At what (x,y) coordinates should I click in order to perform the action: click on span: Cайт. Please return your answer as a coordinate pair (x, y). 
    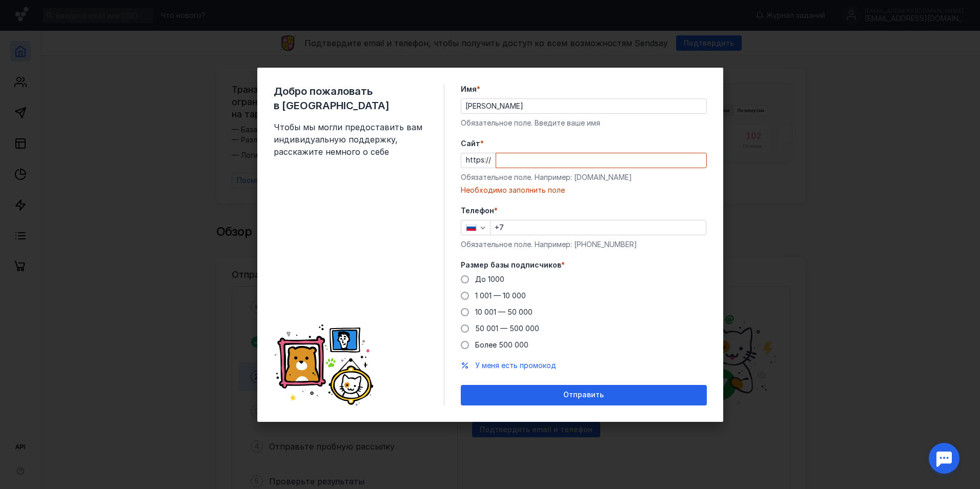
    Looking at the image, I should click on (470, 144).